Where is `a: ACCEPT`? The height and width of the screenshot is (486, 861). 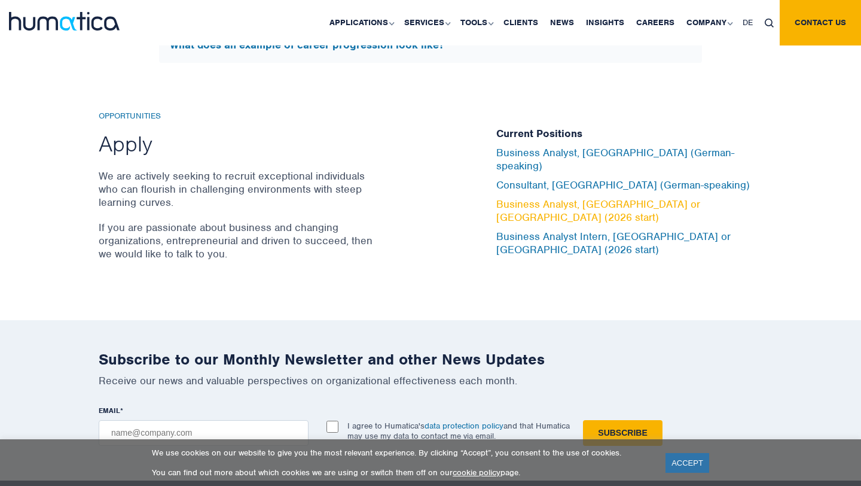 a: ACCEPT is located at coordinates (687, 462).